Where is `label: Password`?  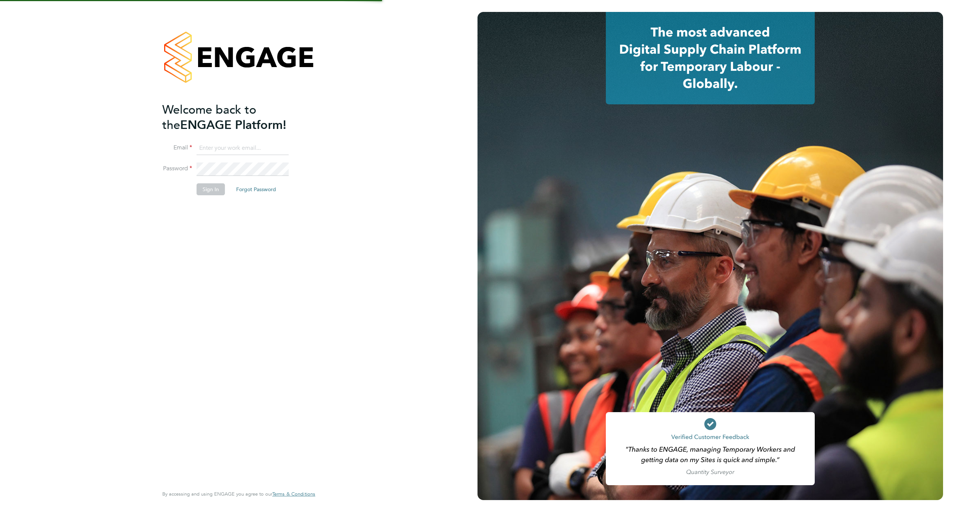 label: Password is located at coordinates (177, 169).